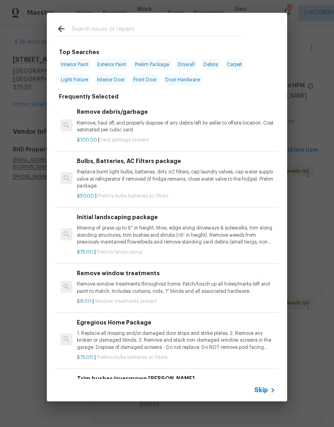  What do you see at coordinates (176, 340) in the screenshot?
I see `p: 1. Replace all missing and/or damaged door stops and strike plates. 2. Remove any broken or damag...` at bounding box center [176, 340].